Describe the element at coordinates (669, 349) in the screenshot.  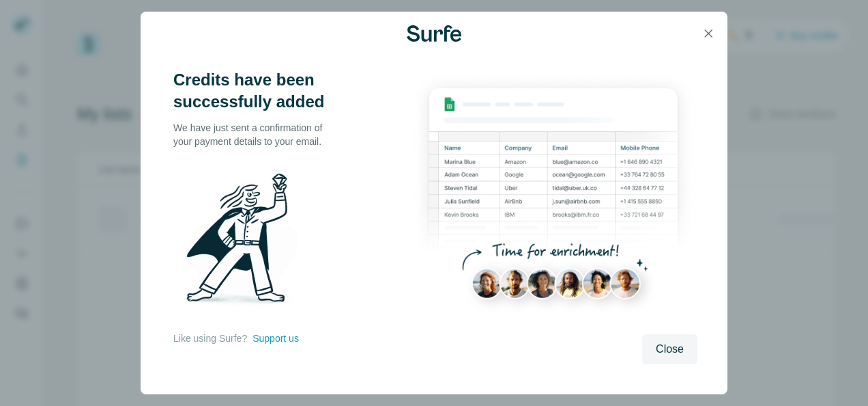
I see `button: Close` at that location.